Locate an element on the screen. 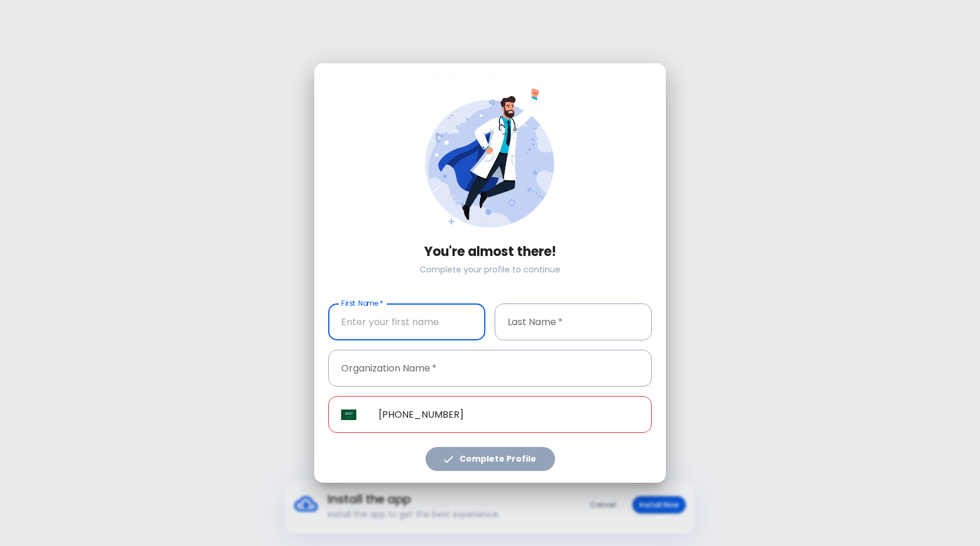  h3: You're almost there! is located at coordinates (490, 252).